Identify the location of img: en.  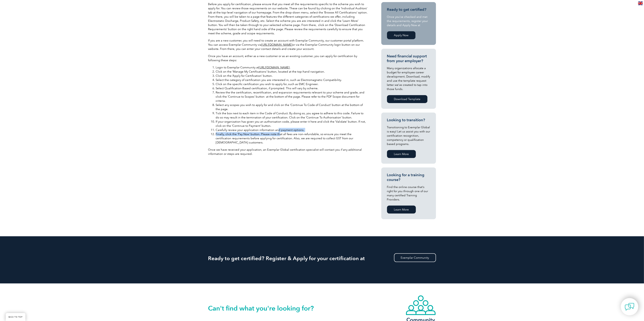
(641, 3).